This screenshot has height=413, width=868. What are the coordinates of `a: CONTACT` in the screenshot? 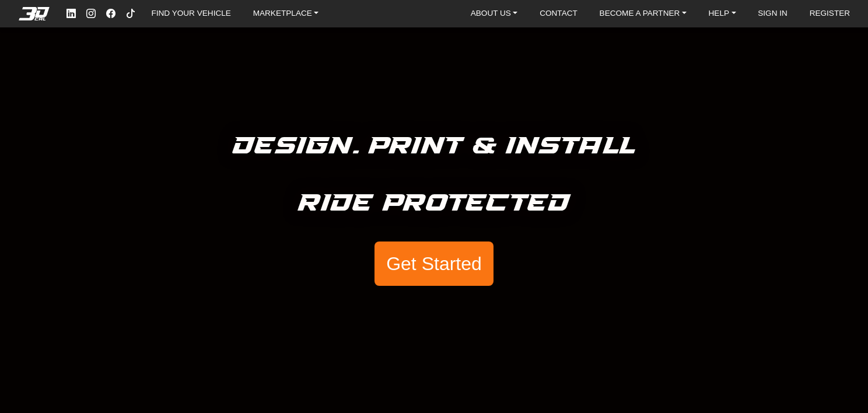 It's located at (558, 13).